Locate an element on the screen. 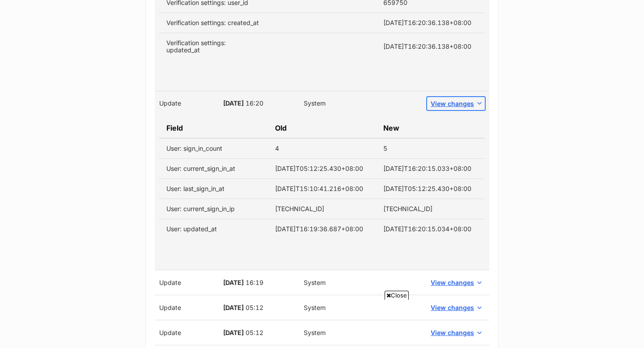 This screenshot has width=644, height=348. td: User: last_sign_in_at is located at coordinates (213, 188).